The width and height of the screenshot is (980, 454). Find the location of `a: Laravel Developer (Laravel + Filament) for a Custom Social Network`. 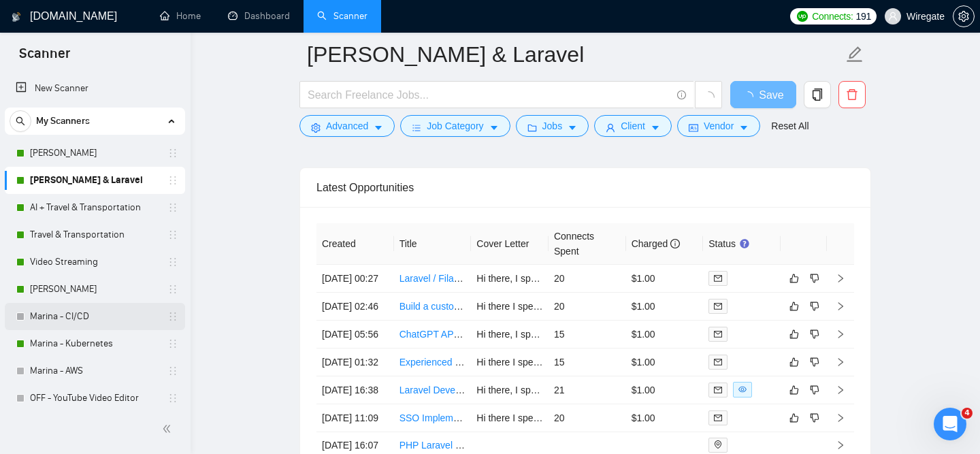

a: Laravel Developer (Laravel + Filament) for a Custom Social Network is located at coordinates (544, 390).